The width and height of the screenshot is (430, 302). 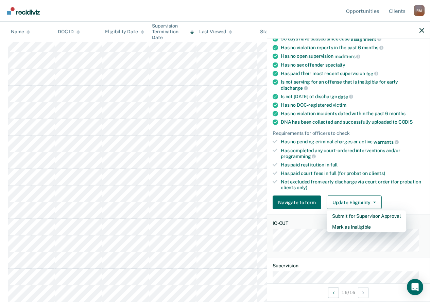 I want to click on button: Previous Opportunity, so click(x=334, y=293).